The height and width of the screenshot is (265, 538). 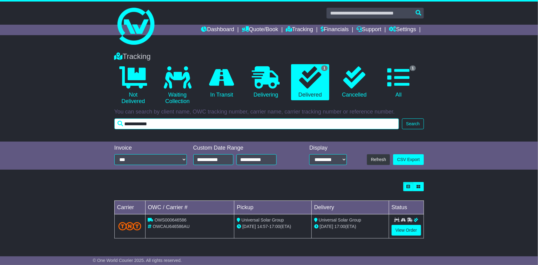 I want to click on a: Financials, so click(x=334, y=30).